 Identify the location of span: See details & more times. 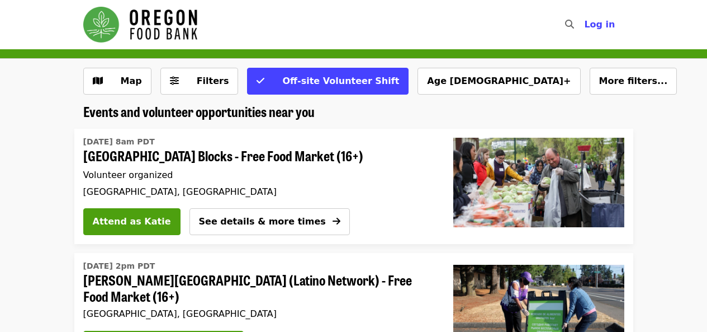
(262, 221).